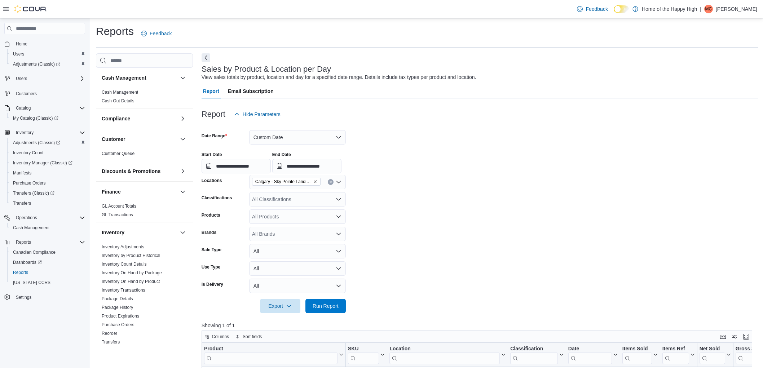 The height and width of the screenshot is (368, 763). I want to click on div: Location, so click(444, 349).